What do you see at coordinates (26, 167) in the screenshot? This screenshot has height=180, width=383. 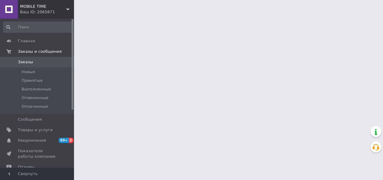 I see `span: Отзывы` at bounding box center [26, 167].